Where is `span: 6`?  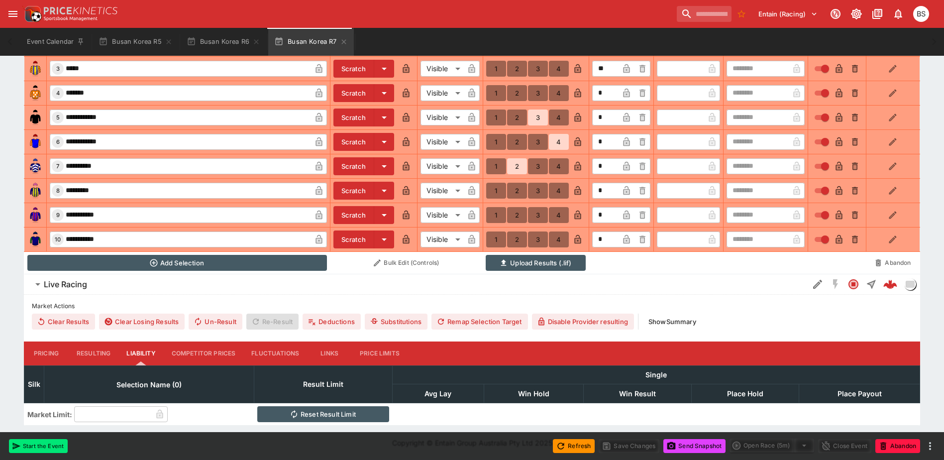
span: 6 is located at coordinates (58, 142).